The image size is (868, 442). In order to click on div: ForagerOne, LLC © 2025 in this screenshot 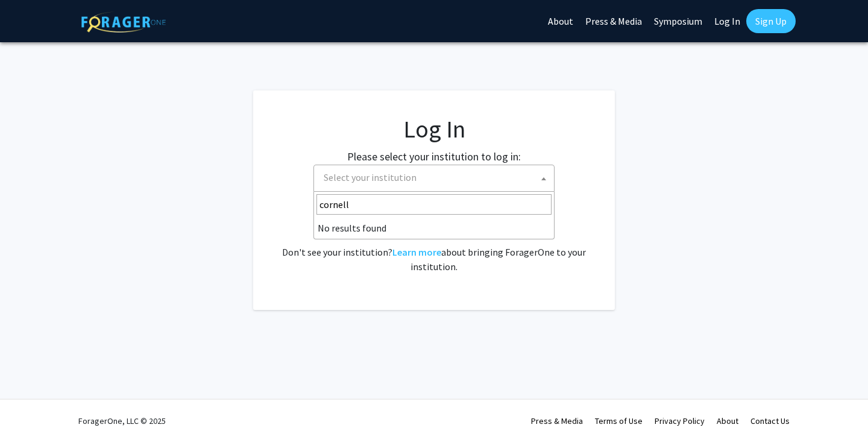, I will do `click(122, 421)`.